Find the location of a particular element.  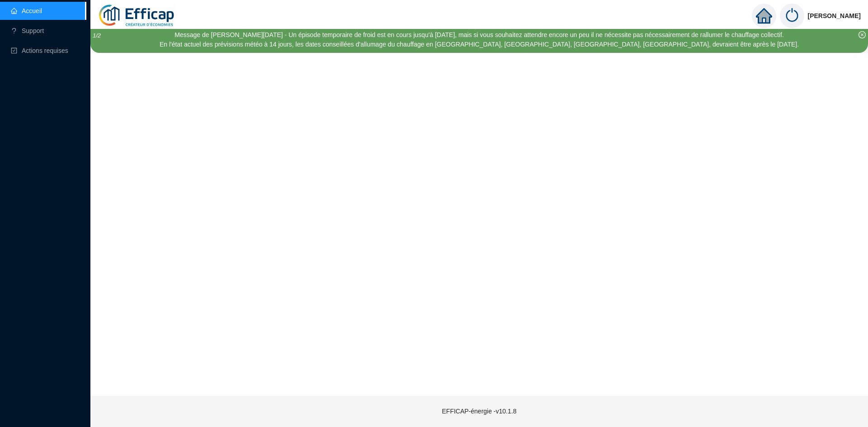

span: home is located at coordinates (764, 16).